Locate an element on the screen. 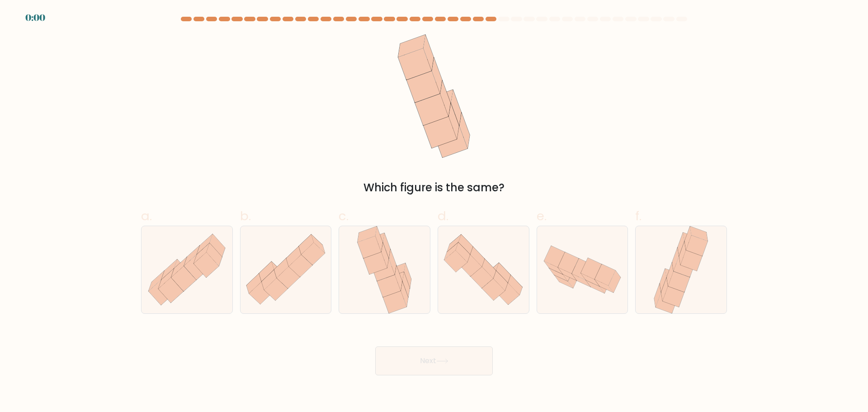 The image size is (868, 412). button: Next is located at coordinates (434, 361).